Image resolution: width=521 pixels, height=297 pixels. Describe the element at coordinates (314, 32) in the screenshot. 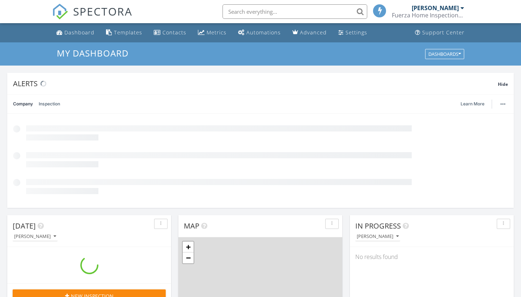

I see `div: Advanced` at that location.